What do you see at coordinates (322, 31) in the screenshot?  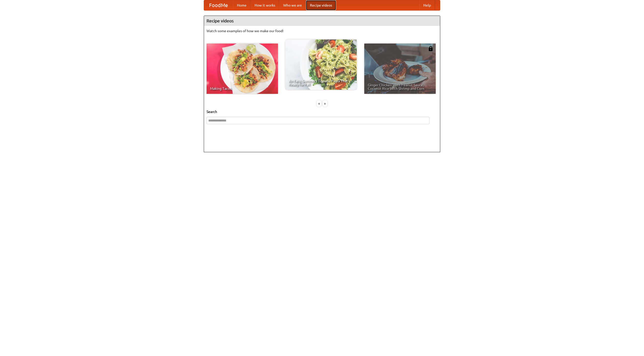 I see `p: Watch some examples of how we make our food!` at bounding box center [322, 31].